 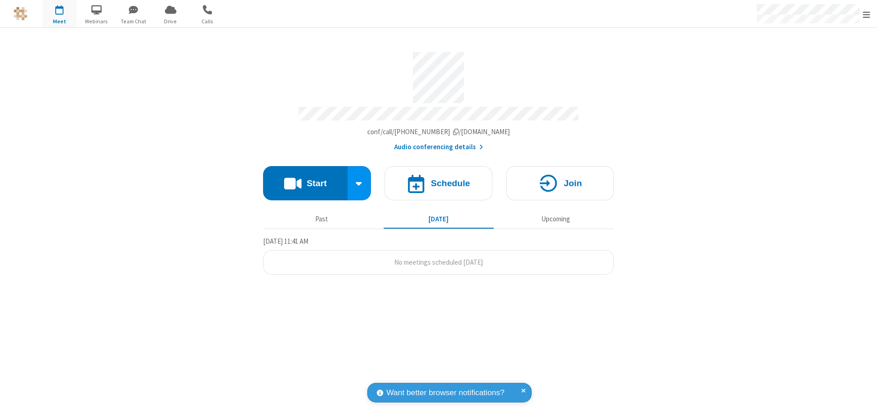 I want to click on h4: Start, so click(x=316, y=183).